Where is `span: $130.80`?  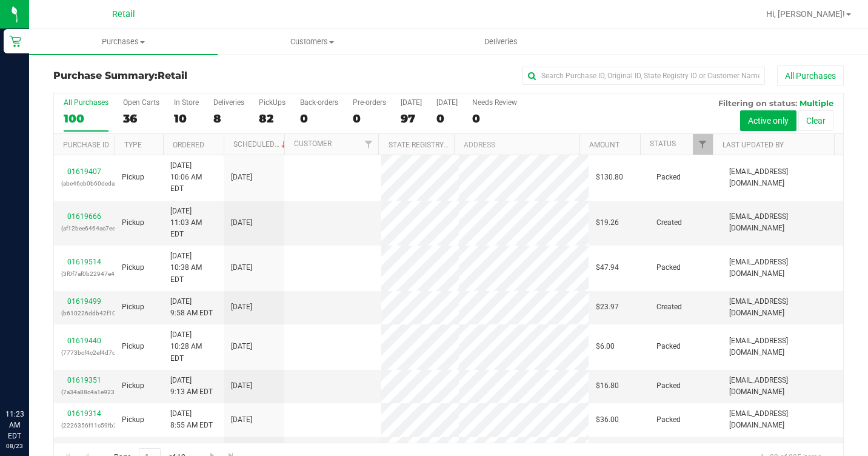 span: $130.80 is located at coordinates (609, 177).